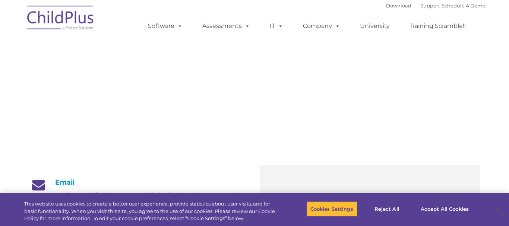 This screenshot has height=226, width=509. What do you see at coordinates (277, 26) in the screenshot?
I see `a: IT` at bounding box center [277, 26].